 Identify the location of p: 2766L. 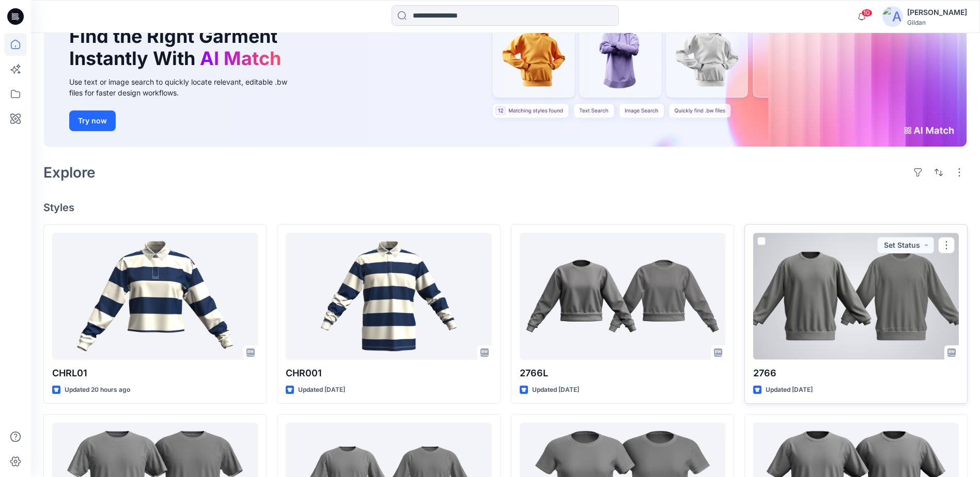
(623, 373).